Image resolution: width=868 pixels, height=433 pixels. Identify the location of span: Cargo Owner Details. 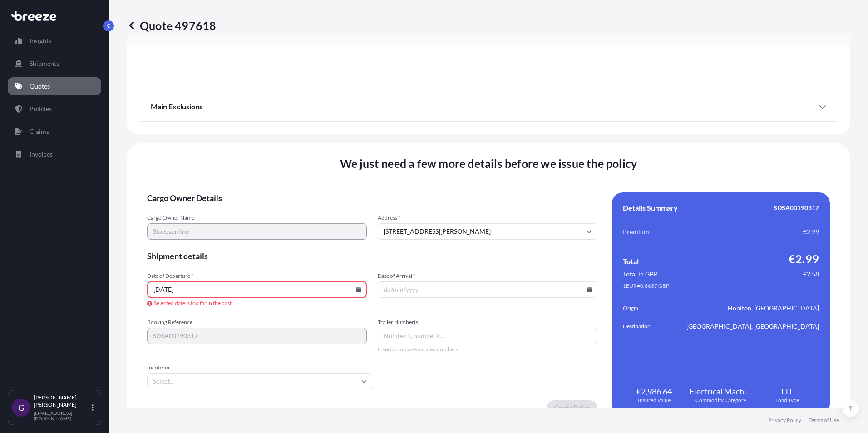
(372, 198).